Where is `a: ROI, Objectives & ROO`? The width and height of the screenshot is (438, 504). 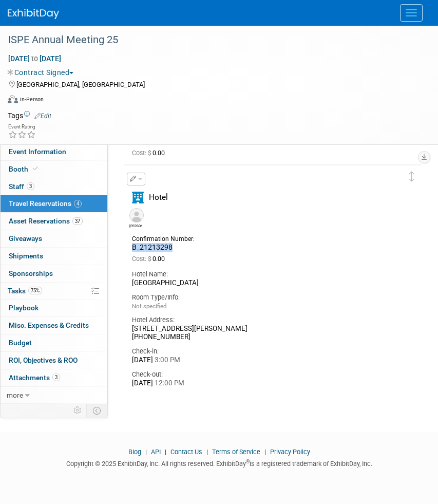 a: ROI, Objectives & ROO is located at coordinates (54, 361).